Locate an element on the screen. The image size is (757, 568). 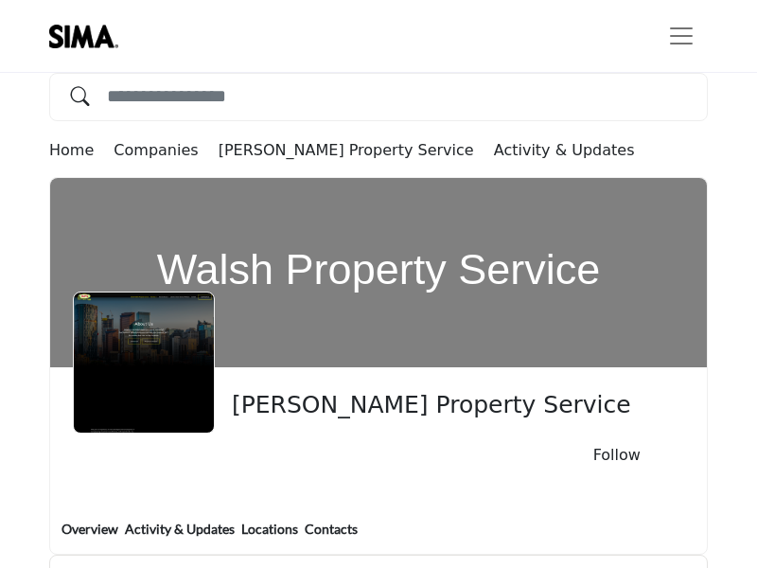
button: More details is located at coordinates (677, 456).